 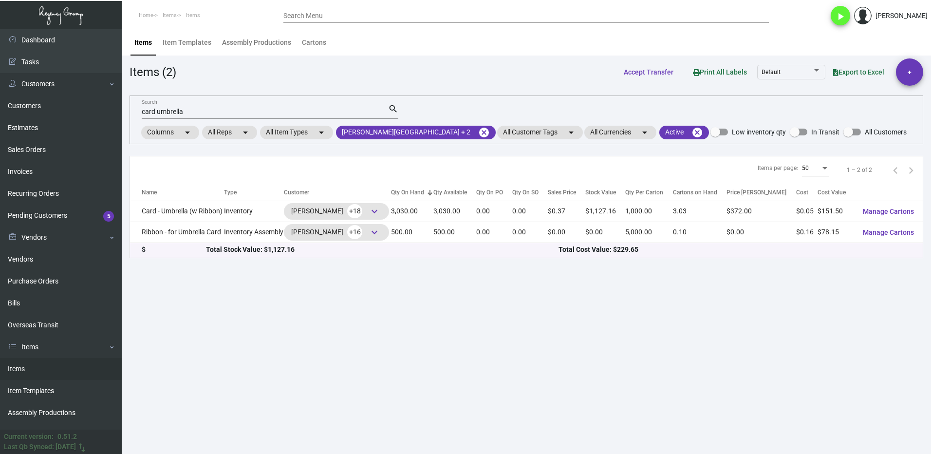 What do you see at coordinates (699, 232) in the screenshot?
I see `td: 0.10` at bounding box center [699, 232].